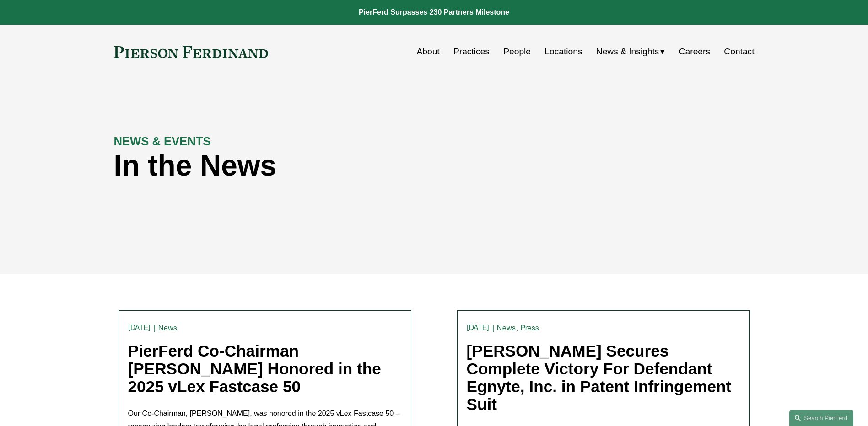  Describe the element at coordinates (517, 52) in the screenshot. I see `a: People` at that location.